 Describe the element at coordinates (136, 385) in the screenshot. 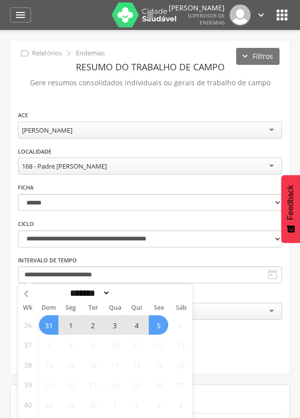

I see `span: Setembro 25, 2025` at that location.